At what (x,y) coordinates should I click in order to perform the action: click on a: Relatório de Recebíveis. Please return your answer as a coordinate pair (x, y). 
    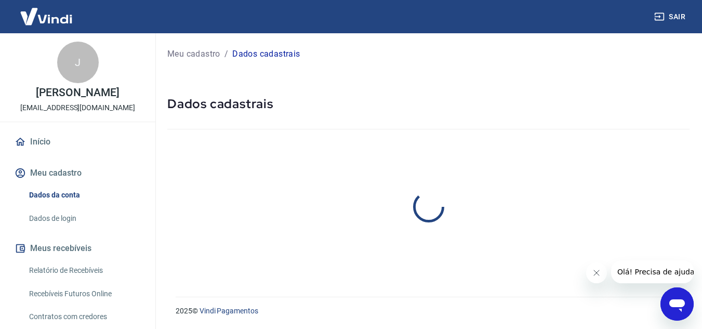
    Looking at the image, I should click on (84, 270).